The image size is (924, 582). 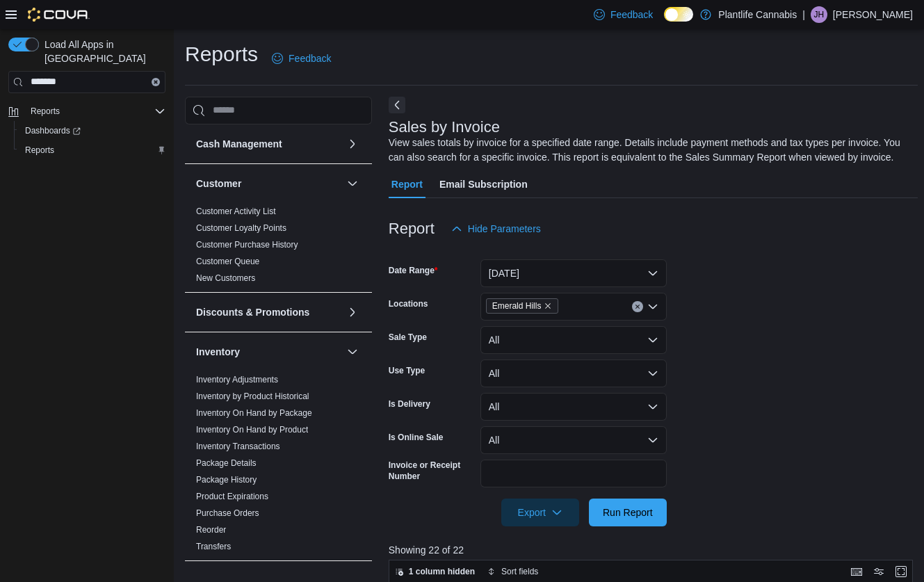 I want to click on button: Display options, so click(x=879, y=572).